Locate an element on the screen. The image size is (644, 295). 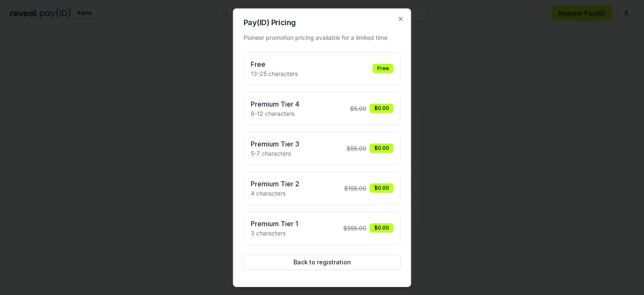
span: $ 5.00 is located at coordinates (358, 108).